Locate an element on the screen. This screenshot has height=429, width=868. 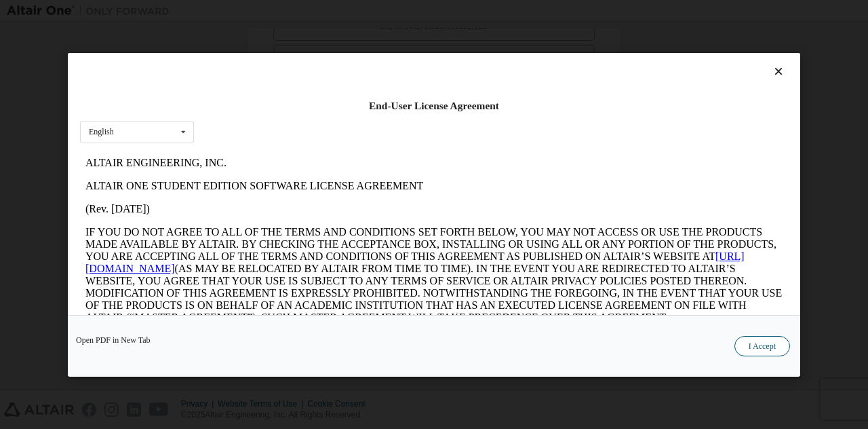
p: ALTAIR ENGINEERING, INC. is located at coordinates (354, 12).